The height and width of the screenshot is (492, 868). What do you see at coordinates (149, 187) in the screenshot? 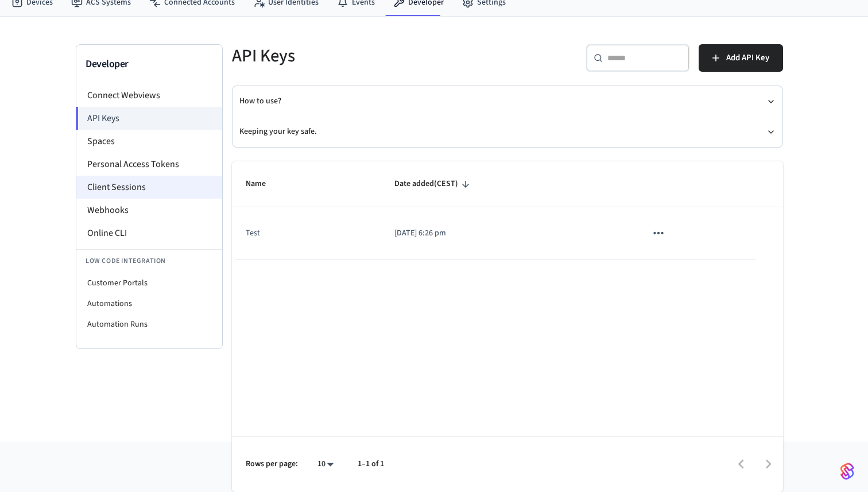
I see `li: Client Sessions` at bounding box center [149, 187].